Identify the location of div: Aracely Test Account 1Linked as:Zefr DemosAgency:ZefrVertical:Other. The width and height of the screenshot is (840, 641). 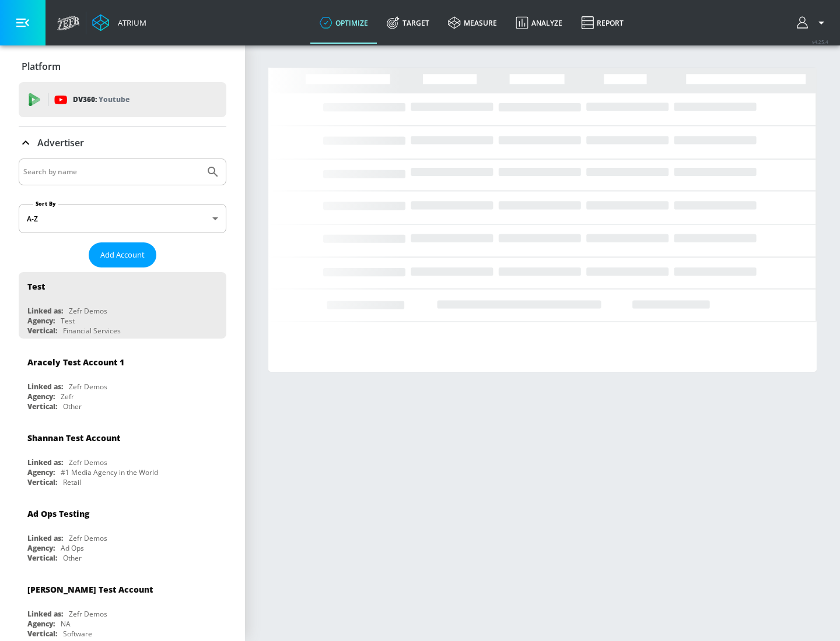
(123, 381).